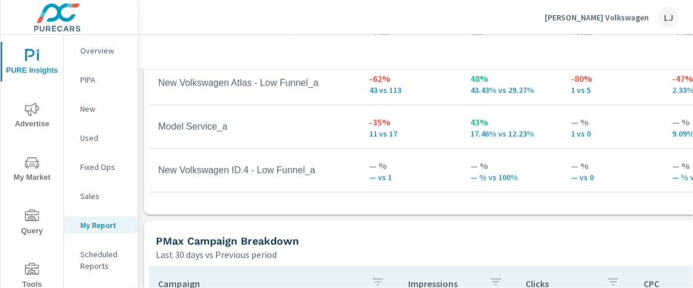  What do you see at coordinates (104, 167) in the screenshot?
I see `p: Fixed Ops` at bounding box center [104, 167].